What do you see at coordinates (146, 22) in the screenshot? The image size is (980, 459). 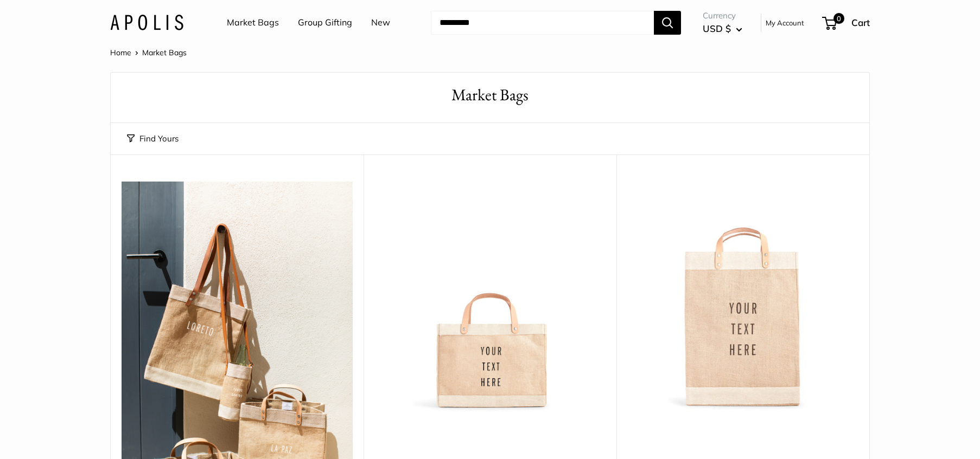 I see `img: Apolis` at bounding box center [146, 22].